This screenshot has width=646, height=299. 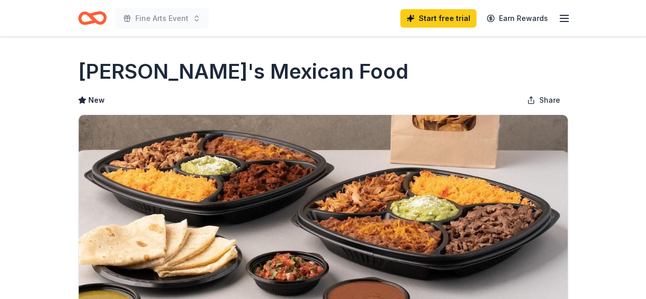 What do you see at coordinates (162, 18) in the screenshot?
I see `span: Fine Arts Event` at bounding box center [162, 18].